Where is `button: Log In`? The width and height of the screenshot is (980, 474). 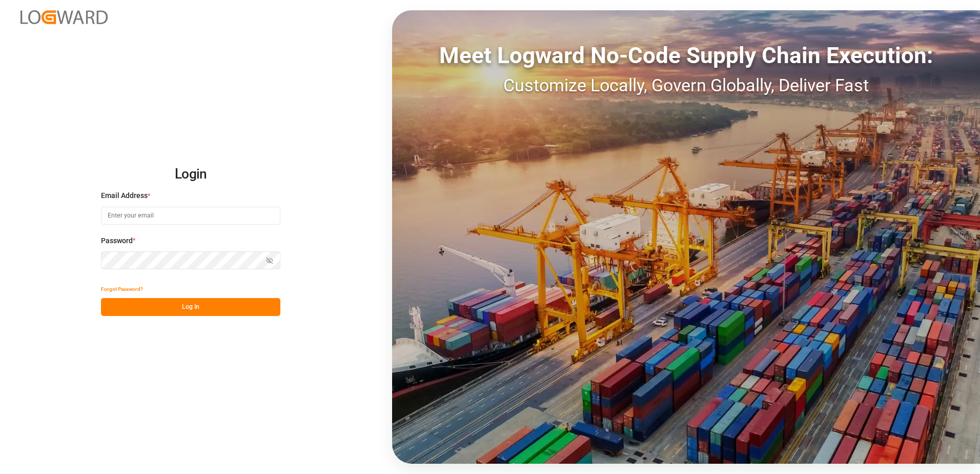
button: Log In is located at coordinates (191, 307).